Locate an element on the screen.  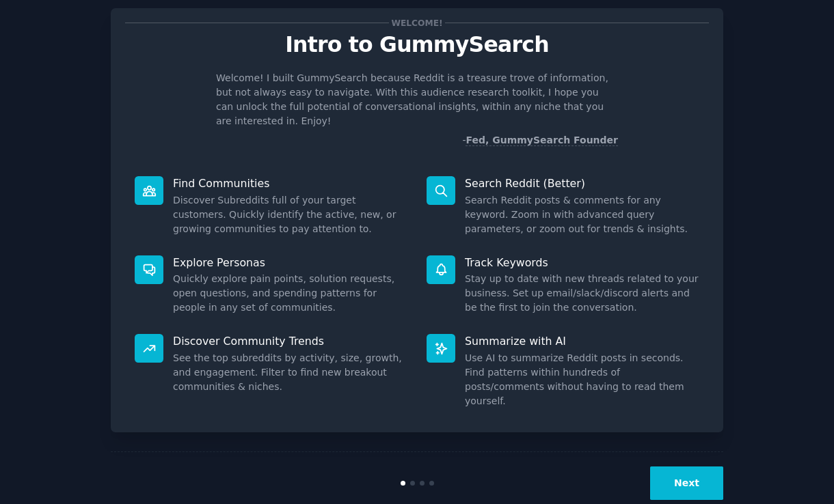
p: Track Keywords is located at coordinates (582, 263).